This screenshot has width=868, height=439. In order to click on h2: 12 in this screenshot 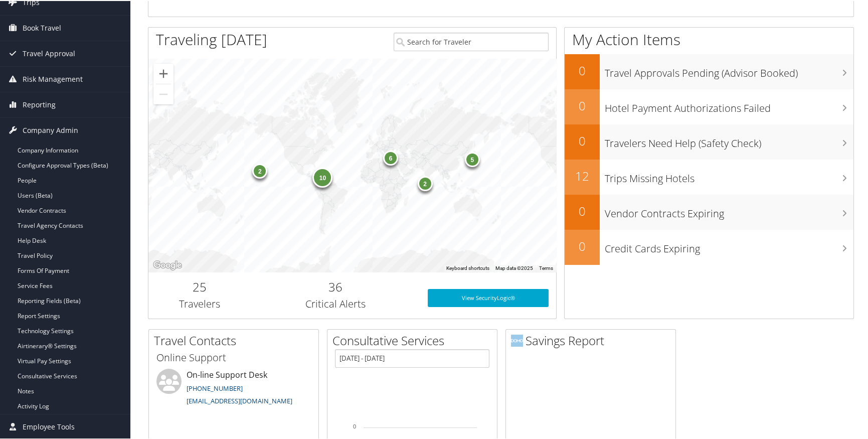, I will do `click(582, 175)`.